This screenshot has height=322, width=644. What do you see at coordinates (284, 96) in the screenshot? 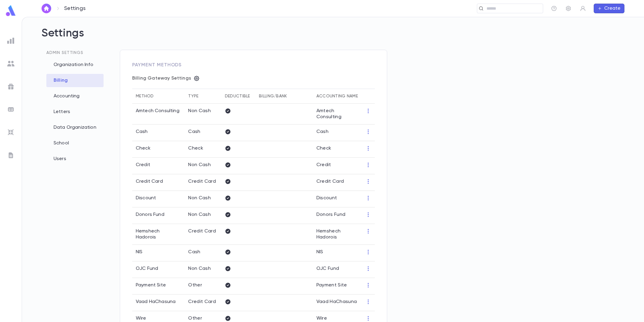
I see `th: Billing/Bank` at bounding box center [284, 96].